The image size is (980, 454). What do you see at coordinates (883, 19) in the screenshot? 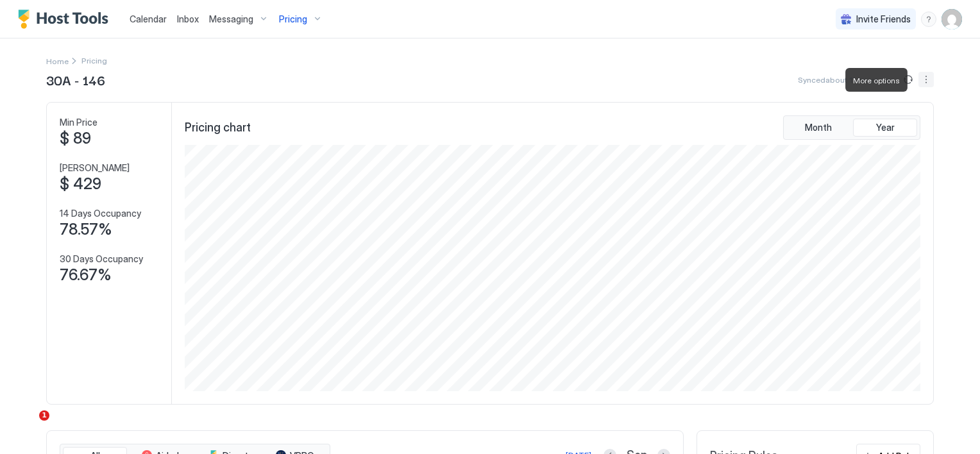
I see `span: Invite Friends` at bounding box center [883, 19].